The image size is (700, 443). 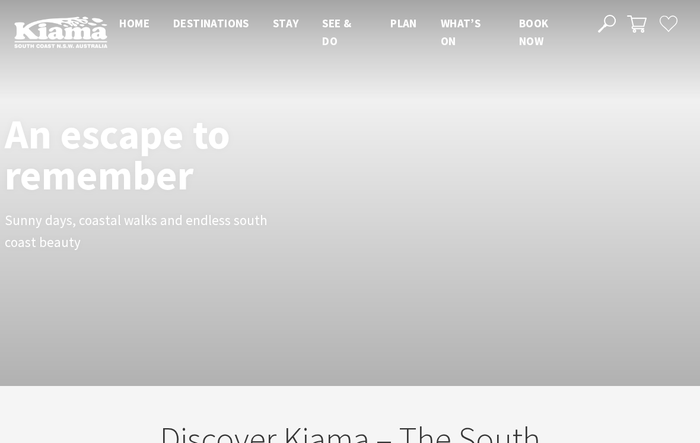 What do you see at coordinates (211, 23) in the screenshot?
I see `span: Destinations` at bounding box center [211, 23].